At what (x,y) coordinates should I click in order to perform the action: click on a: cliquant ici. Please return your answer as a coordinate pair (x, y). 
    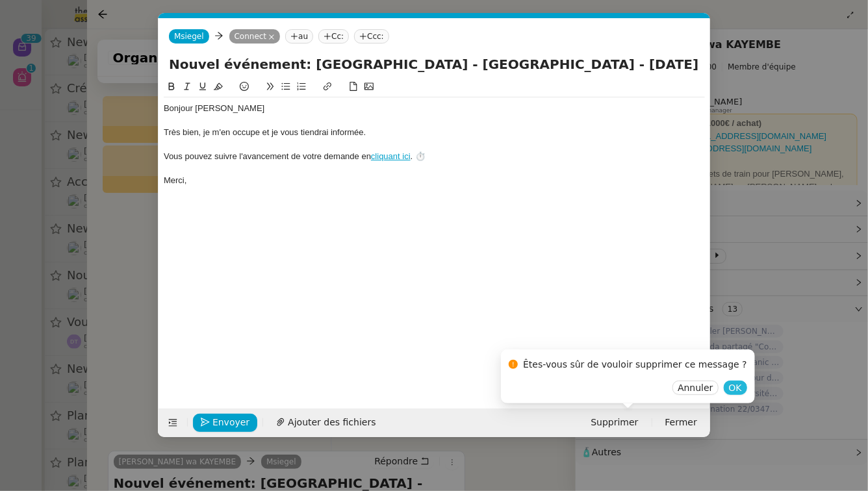
    Looking at the image, I should click on (390, 156).